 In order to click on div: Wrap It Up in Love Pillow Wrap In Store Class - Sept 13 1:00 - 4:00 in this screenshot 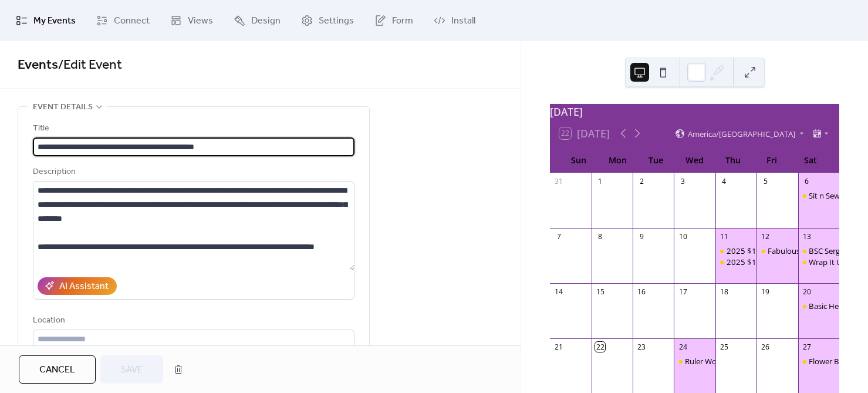, I will do `click(819, 261)`.